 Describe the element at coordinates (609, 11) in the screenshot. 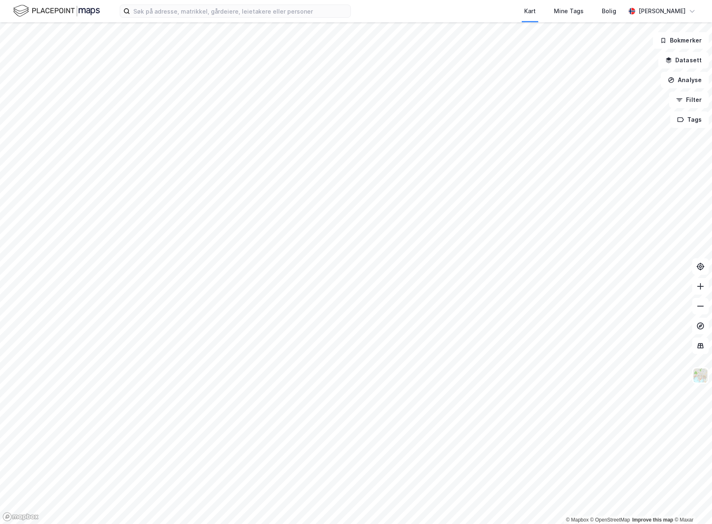

I see `div: Bolig` at that location.